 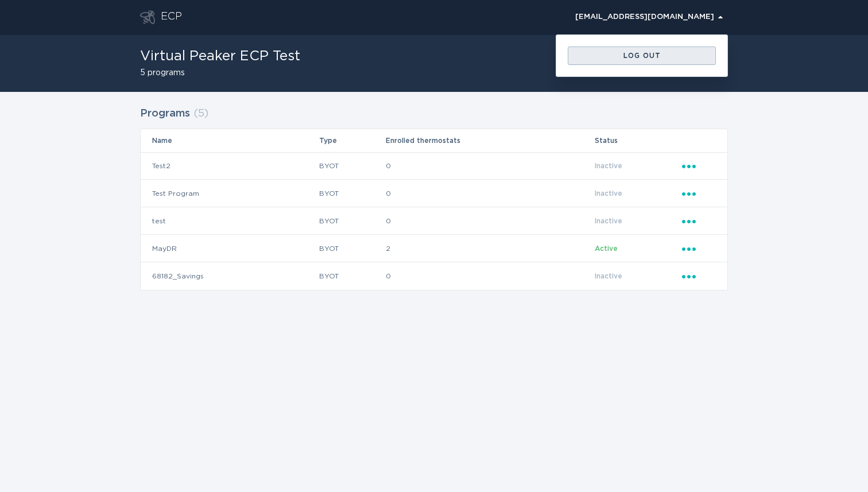 What do you see at coordinates (201, 114) in the screenshot?
I see `span: ( 5 )` at bounding box center [201, 114].